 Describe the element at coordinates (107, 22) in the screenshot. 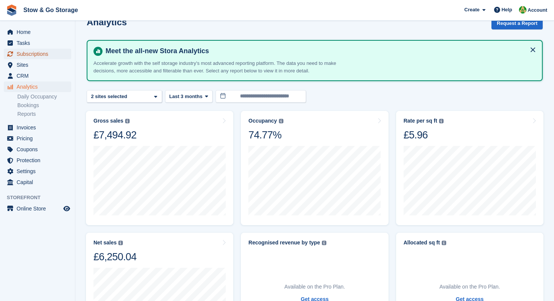

I see `h2: Analytics` at that location.